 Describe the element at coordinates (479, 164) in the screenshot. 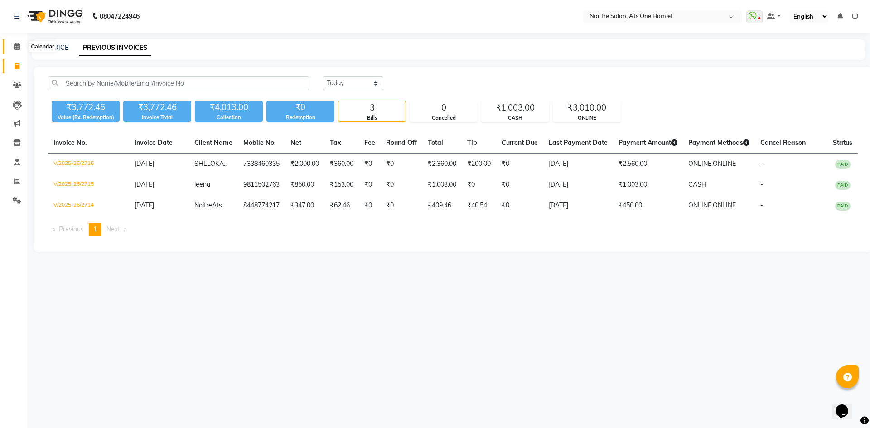

I see `td: ₹200.00` at that location.